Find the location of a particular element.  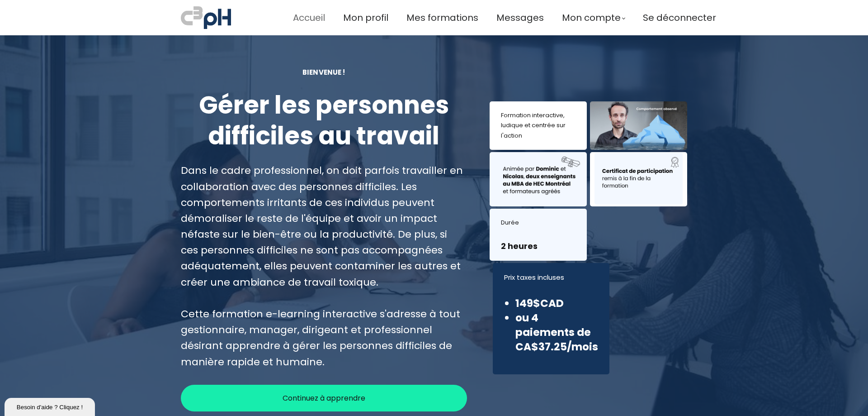

span: Accueil is located at coordinates (309, 18).